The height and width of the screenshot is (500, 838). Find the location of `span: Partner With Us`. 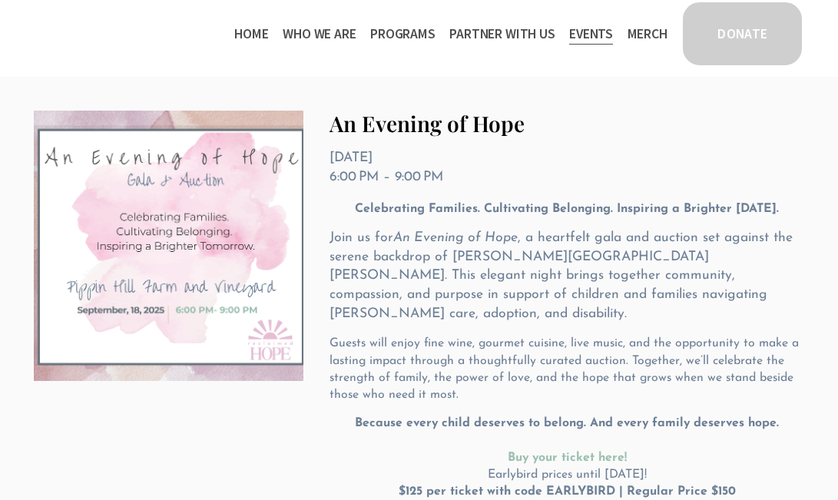

span: Partner With Us is located at coordinates (502, 34).